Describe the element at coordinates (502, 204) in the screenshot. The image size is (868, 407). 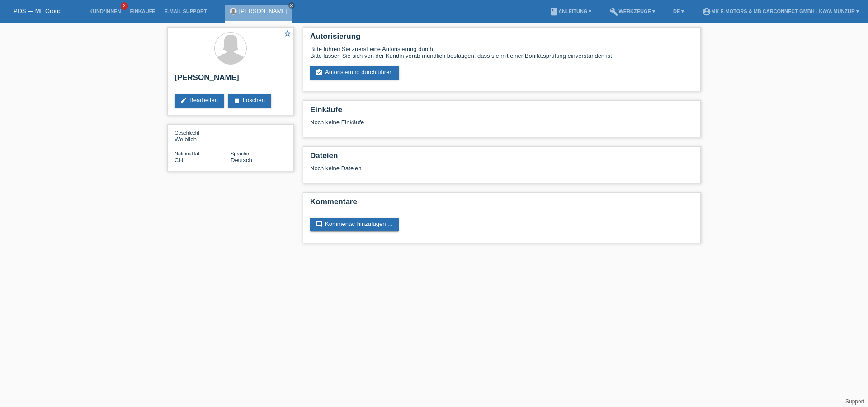
I see `h2: Kommentare` at that location.